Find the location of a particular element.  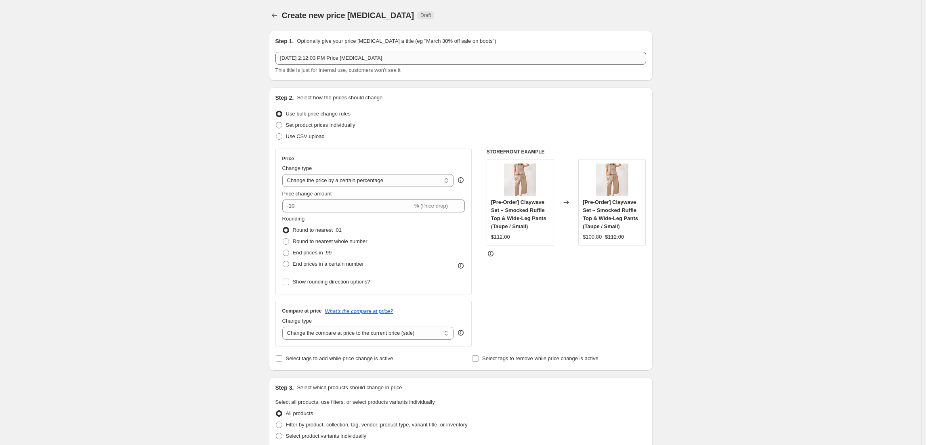

h3: Compare at price is located at coordinates (302, 311).